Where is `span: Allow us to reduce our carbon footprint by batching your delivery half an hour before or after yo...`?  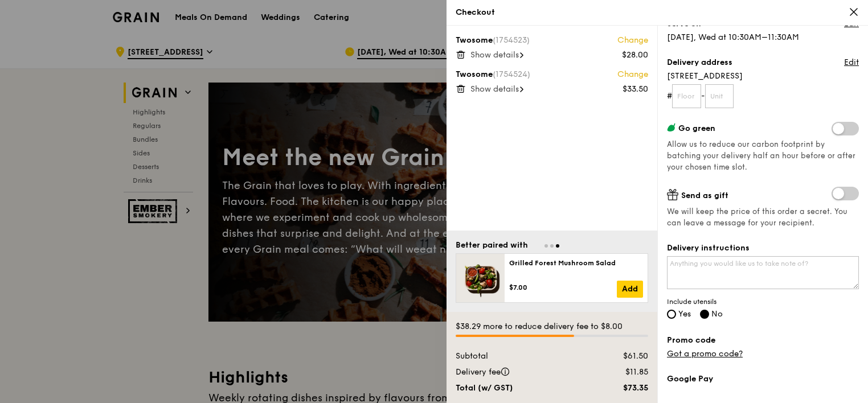 span: Allow us to reduce our carbon footprint by batching your delivery half an hour before or after yo... is located at coordinates (761, 156).